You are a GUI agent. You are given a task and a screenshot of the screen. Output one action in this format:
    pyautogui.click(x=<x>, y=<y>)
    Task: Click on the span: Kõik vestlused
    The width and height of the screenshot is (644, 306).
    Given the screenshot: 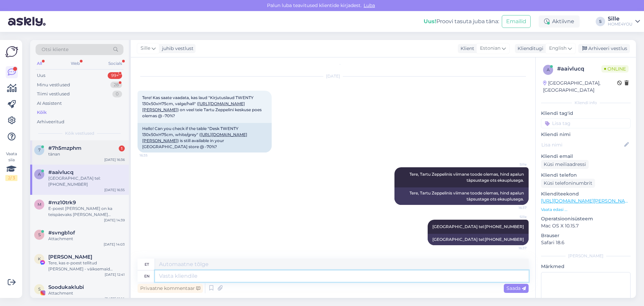 What is the action you would take?
    pyautogui.click(x=79, y=133)
    